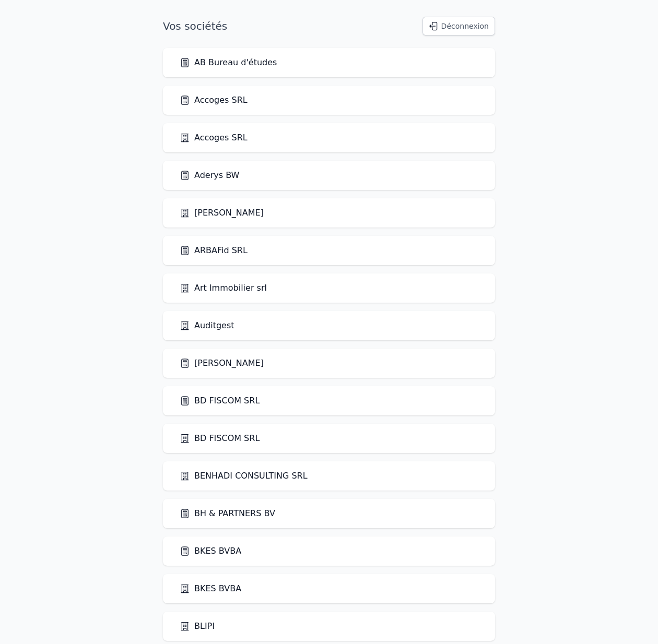 Image resolution: width=658 pixels, height=644 pixels. What do you see at coordinates (209, 176) in the screenshot?
I see `a: Aderys BW` at bounding box center [209, 176].